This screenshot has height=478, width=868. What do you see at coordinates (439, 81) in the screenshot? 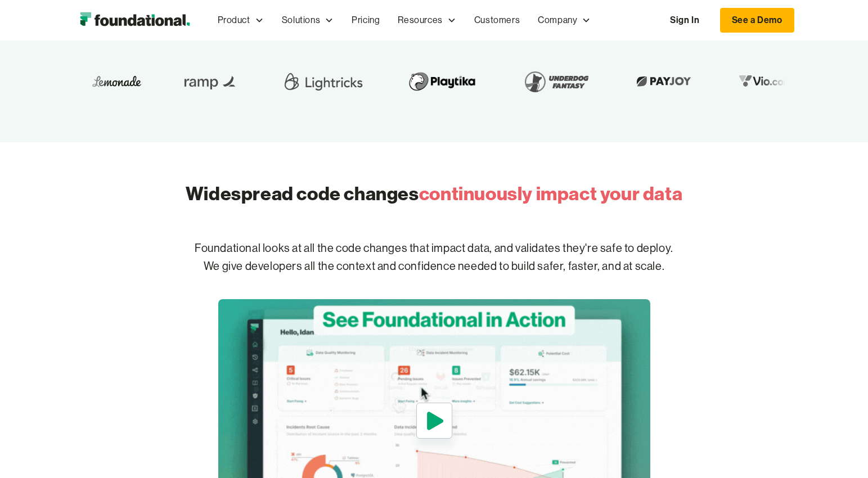
I see `img: Playtika` at bounding box center [439, 81].